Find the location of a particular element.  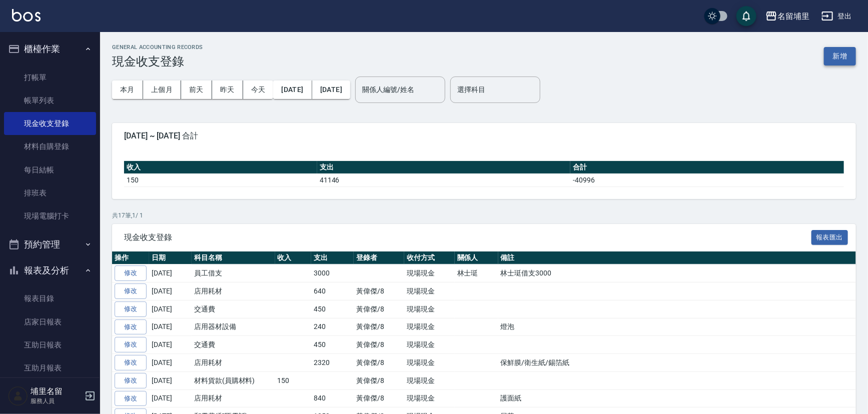

p: 共 17 筆, 1 / 1 is located at coordinates (484, 215).